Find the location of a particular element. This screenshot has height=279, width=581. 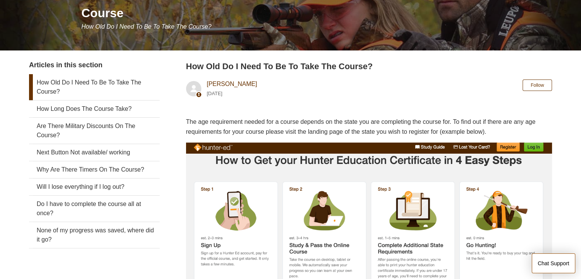

a: None of my progress was saved, where did it go? is located at coordinates (94, 235).